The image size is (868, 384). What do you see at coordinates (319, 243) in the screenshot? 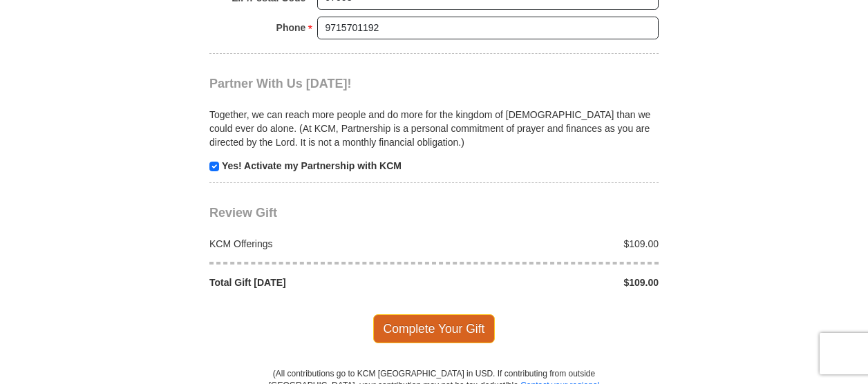
I see `div: KCM Offerings` at bounding box center [319, 243].